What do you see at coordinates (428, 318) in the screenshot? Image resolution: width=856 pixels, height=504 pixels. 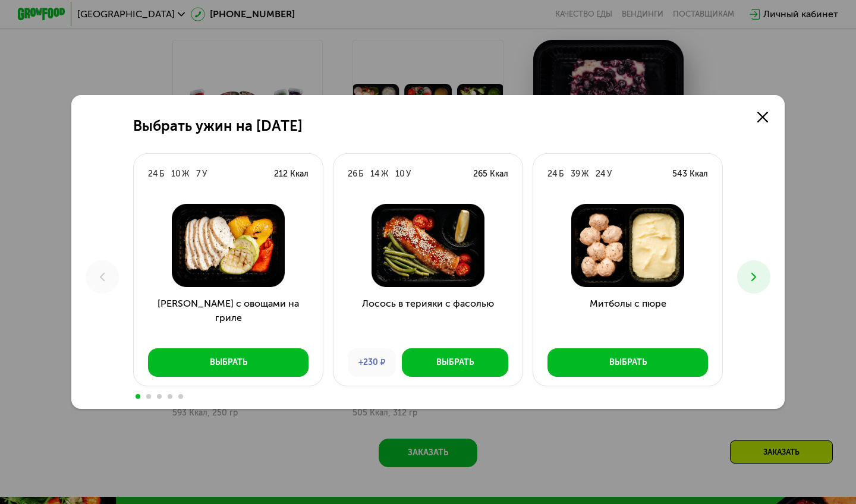 I see `h3: Лосось в терияки с фасолью` at bounding box center [428, 318].